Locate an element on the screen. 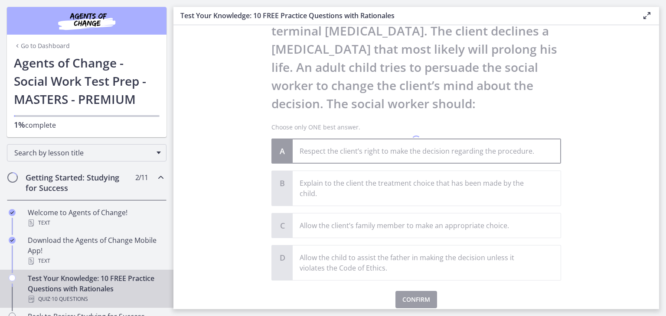 The image size is (666, 316). div: Welcome to Agents of Change! is located at coordinates (95, 218).